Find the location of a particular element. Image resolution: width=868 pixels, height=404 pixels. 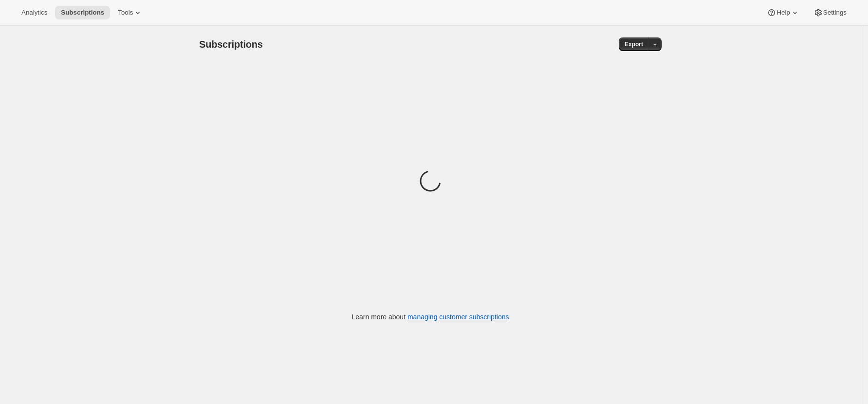

span: Analytics is located at coordinates (34, 12).